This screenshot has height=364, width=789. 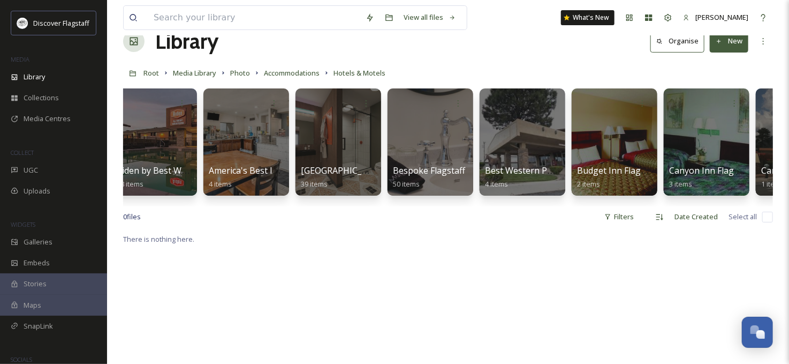 What do you see at coordinates (771, 184) in the screenshot?
I see `span: 1 item` at bounding box center [771, 184].